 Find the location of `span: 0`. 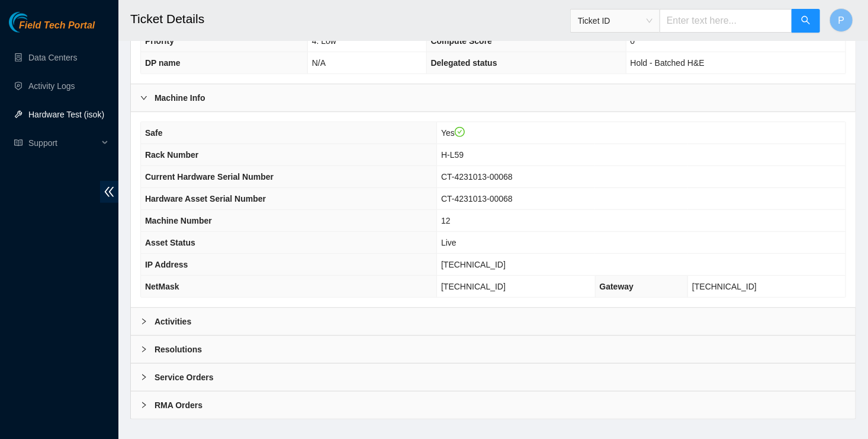

span: 0 is located at coordinates (633, 41).